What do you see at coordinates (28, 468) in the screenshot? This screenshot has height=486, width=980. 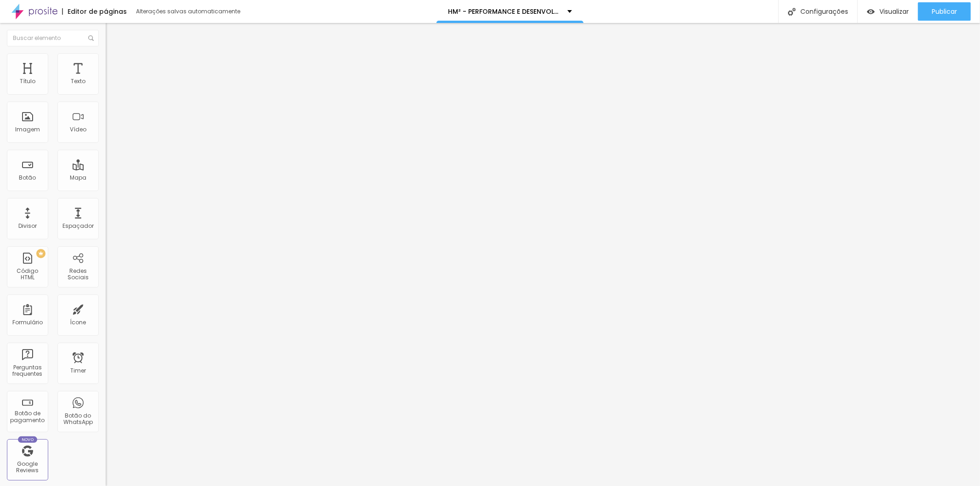 I see `div: Google Reviews` at bounding box center [28, 468].